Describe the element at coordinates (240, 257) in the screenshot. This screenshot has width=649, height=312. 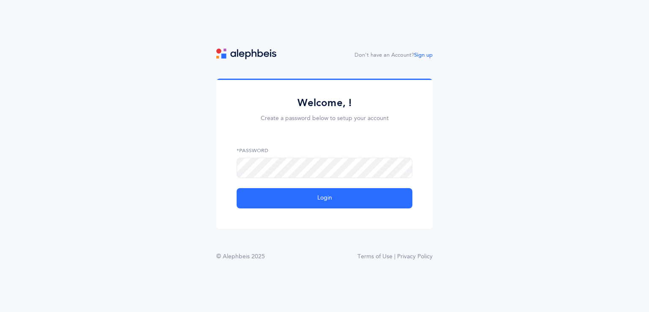
I see `div: © Alephbeis 2025` at that location.